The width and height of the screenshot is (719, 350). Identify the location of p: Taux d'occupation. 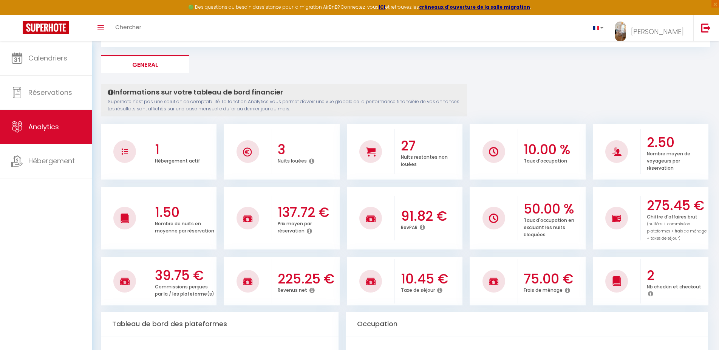
(545, 160).